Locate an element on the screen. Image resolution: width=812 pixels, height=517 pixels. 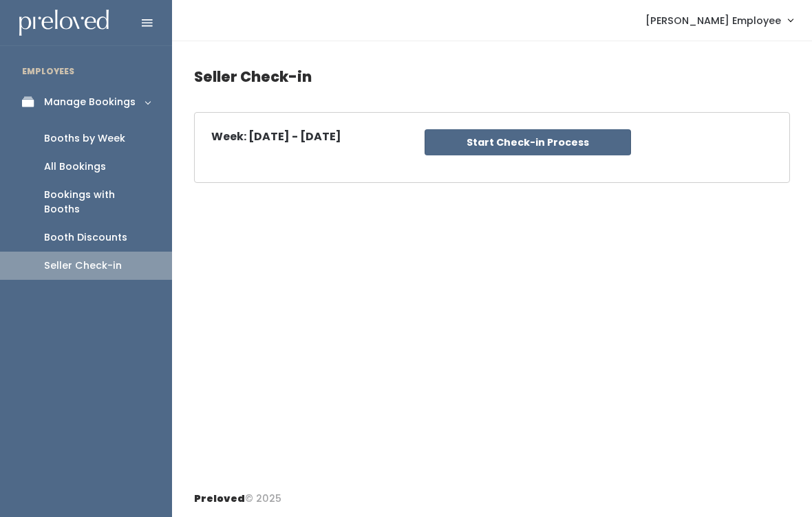
div: Booths by Week is located at coordinates (84, 138).